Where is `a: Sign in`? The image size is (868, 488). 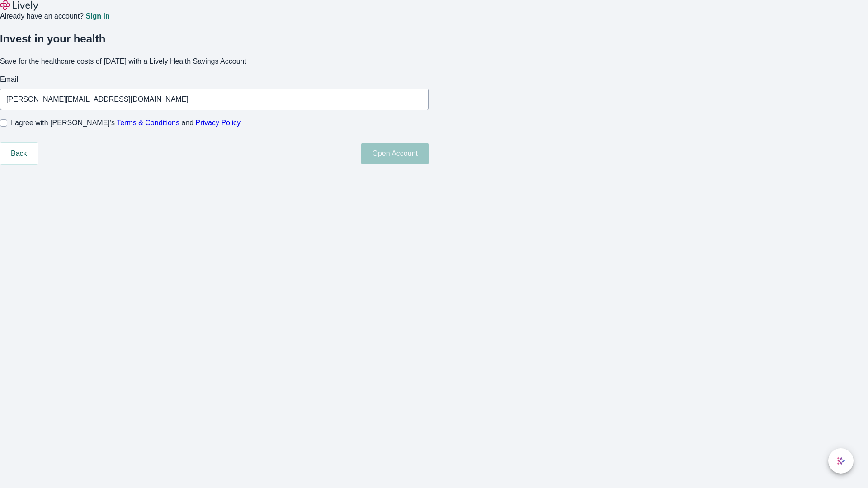 a: Sign in is located at coordinates (97, 17).